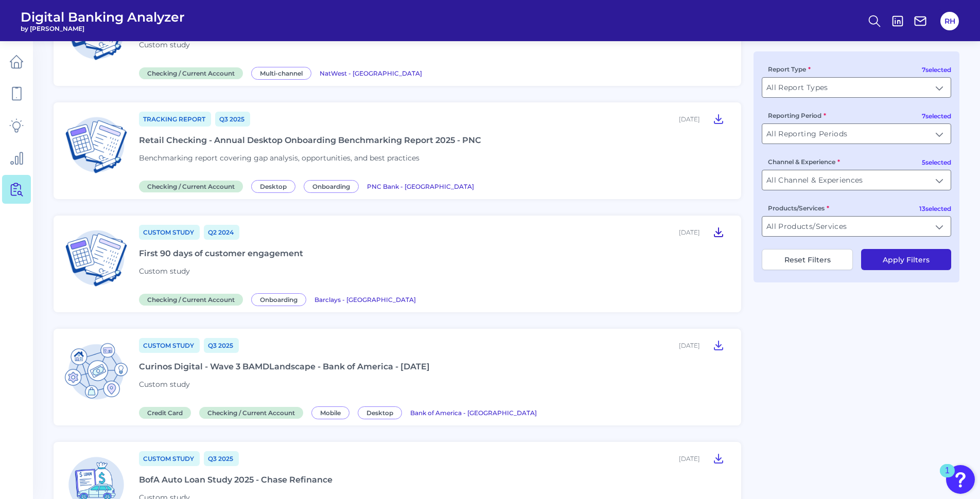  What do you see at coordinates (165, 413) in the screenshot?
I see `span: Credit Card` at bounding box center [165, 413].